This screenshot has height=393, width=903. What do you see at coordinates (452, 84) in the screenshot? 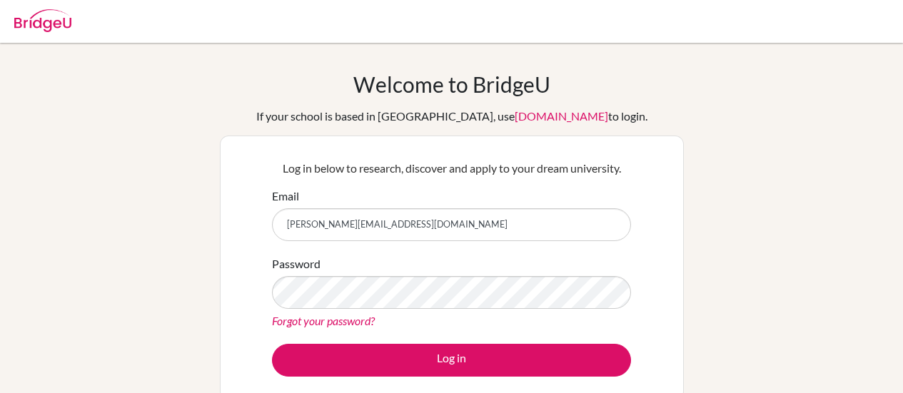
I see `h1: Welcome to BridgeU` at bounding box center [452, 84].